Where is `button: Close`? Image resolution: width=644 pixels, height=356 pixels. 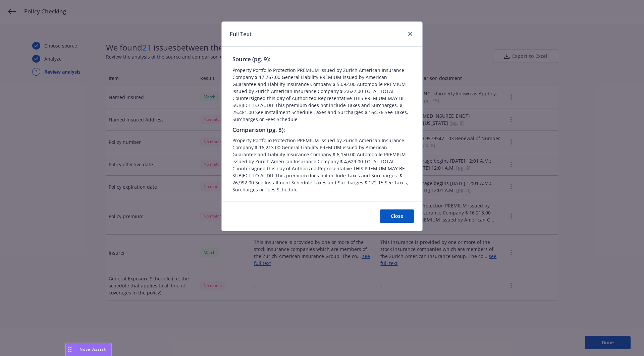 button: Close is located at coordinates (397, 216).